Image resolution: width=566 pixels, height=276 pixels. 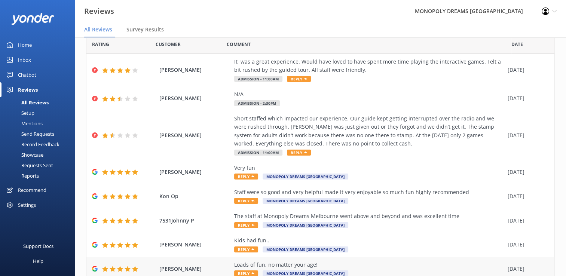 What do you see at coordinates (40, 124) in the screenshot?
I see `a: Mentions` at bounding box center [40, 124].